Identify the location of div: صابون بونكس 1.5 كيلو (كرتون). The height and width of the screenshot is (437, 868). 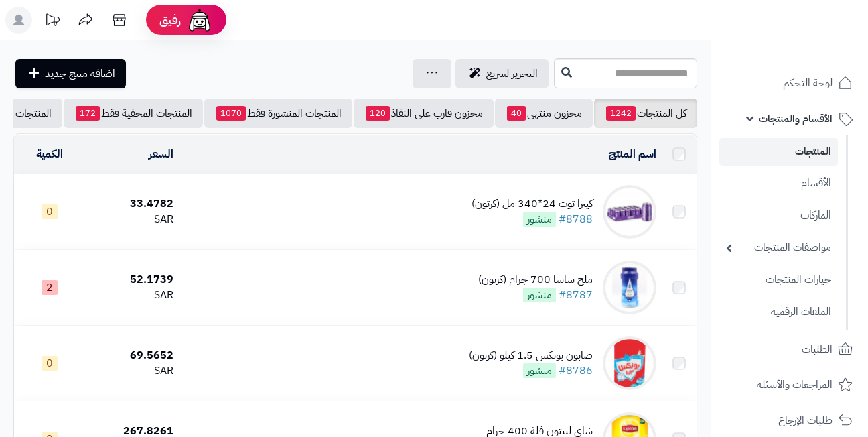
(530, 355).